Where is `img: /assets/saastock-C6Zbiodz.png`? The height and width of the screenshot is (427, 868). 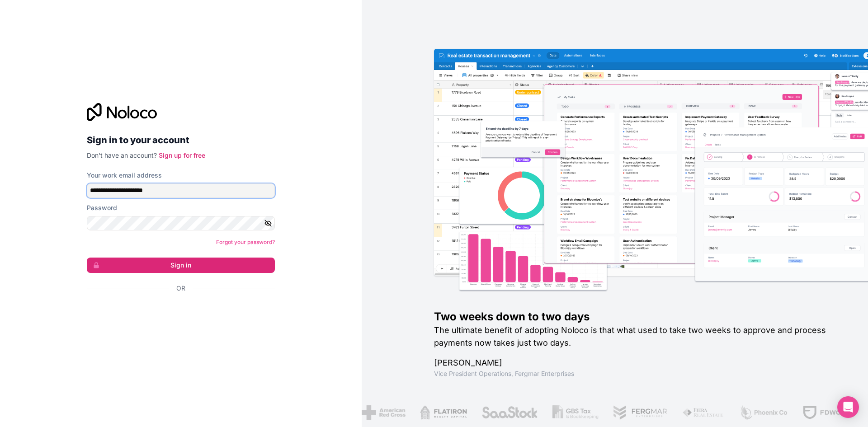 img: /assets/saastock-C6Zbiodz.png is located at coordinates (509, 412).